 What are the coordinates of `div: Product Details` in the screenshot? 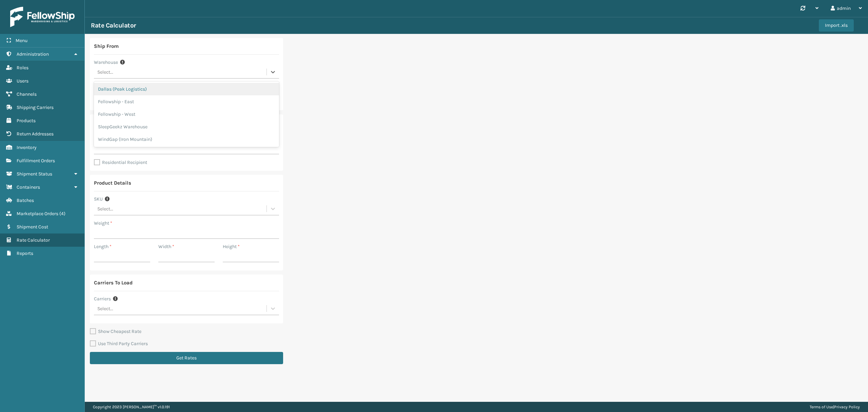 It's located at (112, 183).